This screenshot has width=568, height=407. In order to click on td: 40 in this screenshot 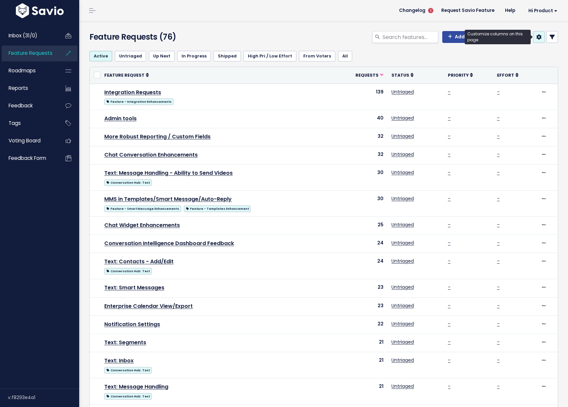, I will do `click(361, 118)`.